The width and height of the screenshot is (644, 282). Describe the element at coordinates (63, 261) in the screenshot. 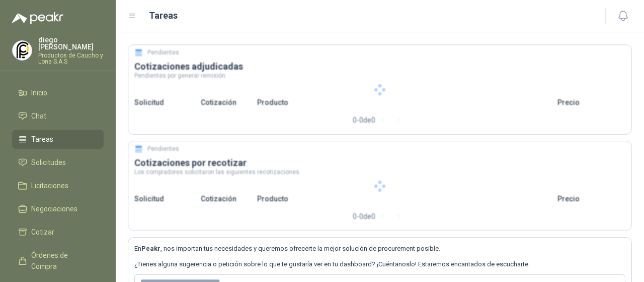

I see `span: Órdenes de Compra` at that location.